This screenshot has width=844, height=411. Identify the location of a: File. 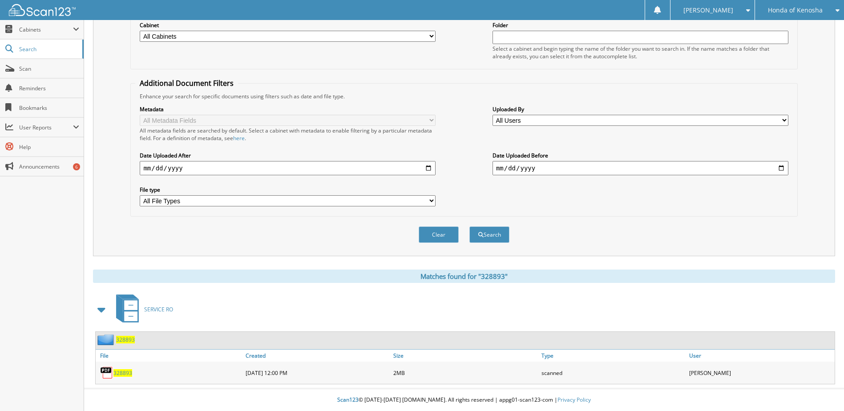
(170, 356).